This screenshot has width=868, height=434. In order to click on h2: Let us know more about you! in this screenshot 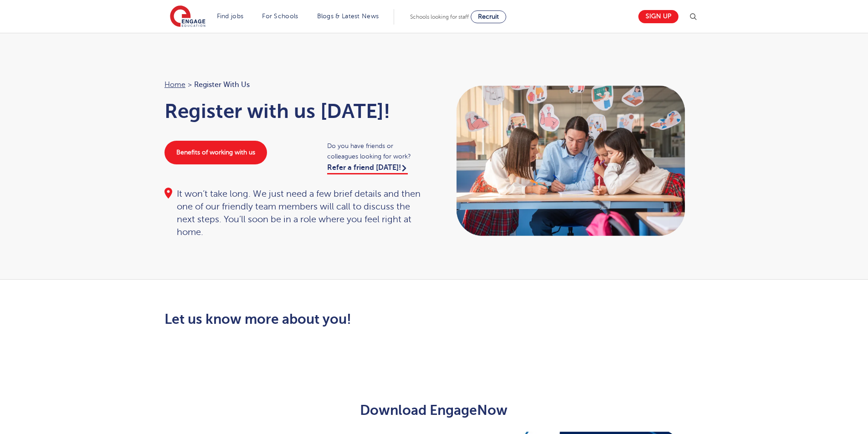, I will do `click(342, 319)`.